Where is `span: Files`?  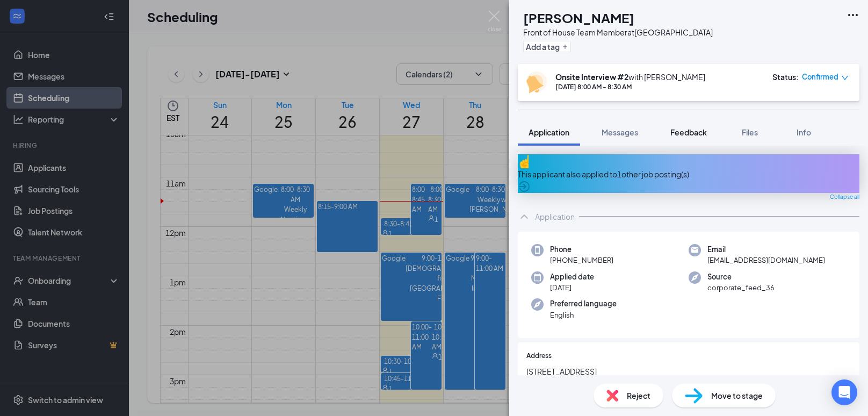
span: Files is located at coordinates (750, 132).